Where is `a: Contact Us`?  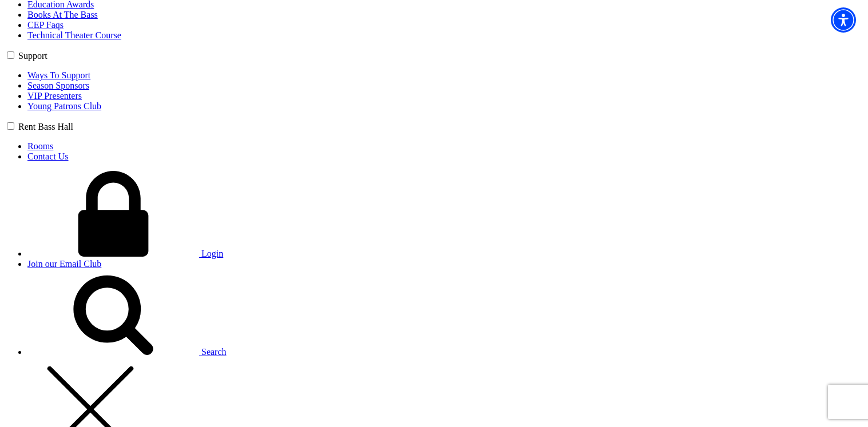 a: Contact Us is located at coordinates (48, 156).